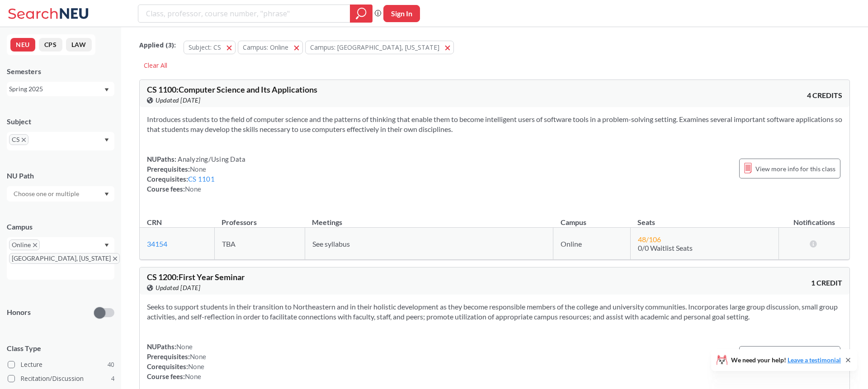  What do you see at coordinates (60, 121) in the screenshot?
I see `div: Subject` at bounding box center [60, 121].